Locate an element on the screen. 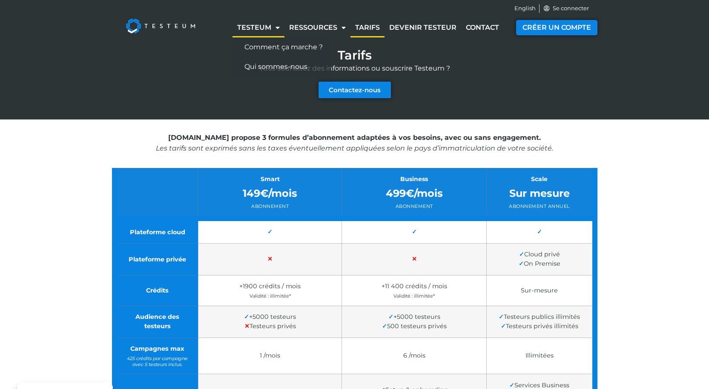 The width and height of the screenshot is (709, 389). a: Se connecter is located at coordinates (566, 9).